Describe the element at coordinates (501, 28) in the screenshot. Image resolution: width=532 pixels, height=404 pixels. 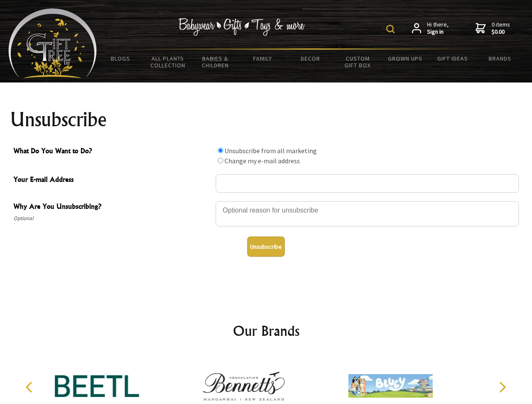
I see `span: 0 items` at that location.